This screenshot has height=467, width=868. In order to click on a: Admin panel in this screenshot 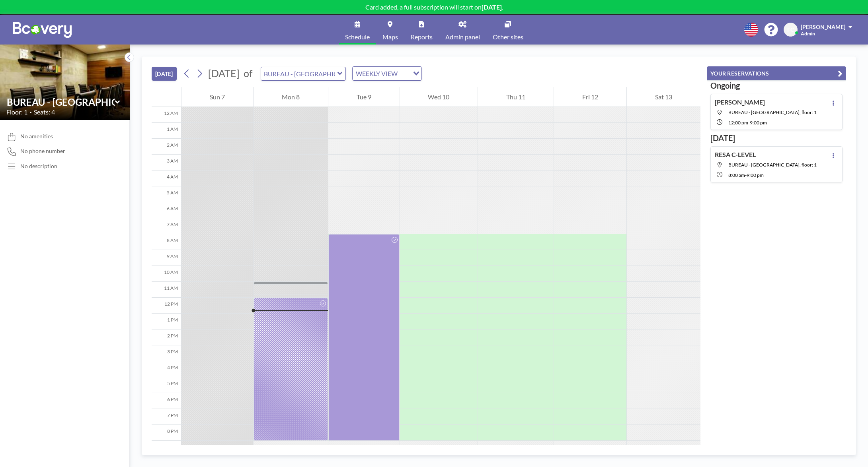, I will do `click(462, 30)`.